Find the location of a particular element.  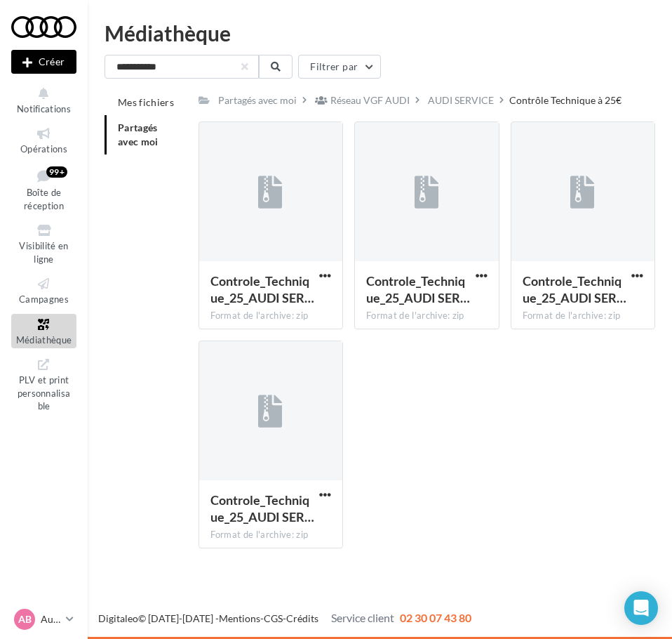

a: PLV et print personnalisable is located at coordinates (43, 384).